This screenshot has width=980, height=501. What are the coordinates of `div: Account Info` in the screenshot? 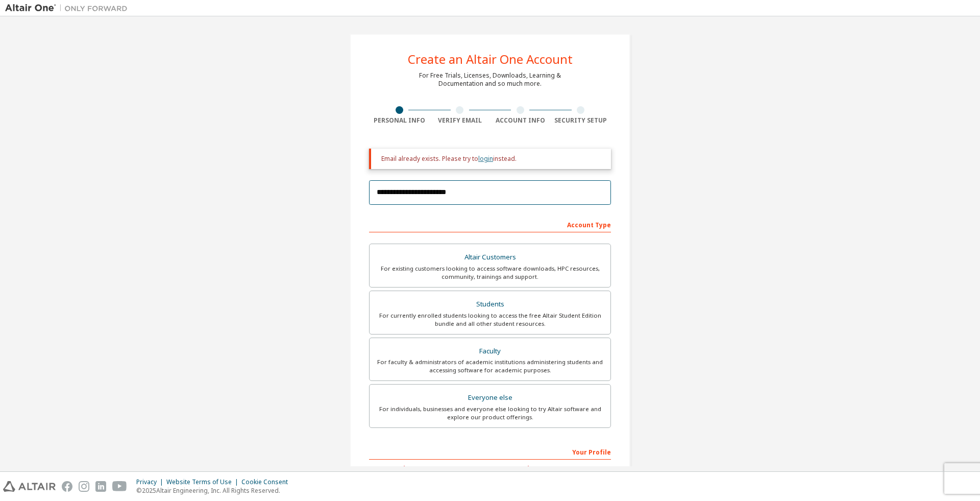 It's located at (520, 121).